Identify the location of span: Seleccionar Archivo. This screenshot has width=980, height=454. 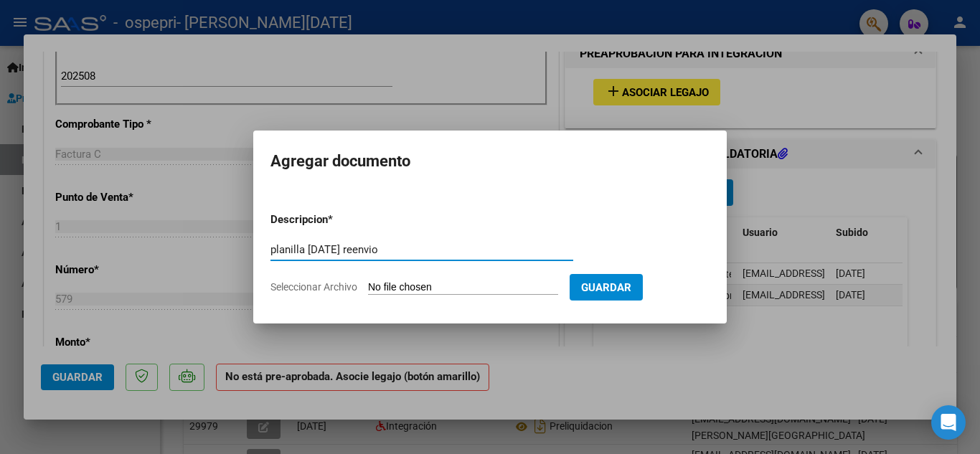
(313, 287).